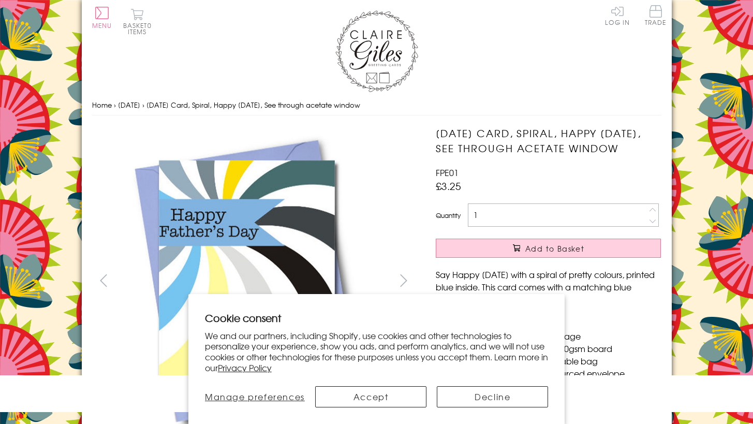  Describe the element at coordinates (656, 16) in the screenshot. I see `a: Trade` at that location.